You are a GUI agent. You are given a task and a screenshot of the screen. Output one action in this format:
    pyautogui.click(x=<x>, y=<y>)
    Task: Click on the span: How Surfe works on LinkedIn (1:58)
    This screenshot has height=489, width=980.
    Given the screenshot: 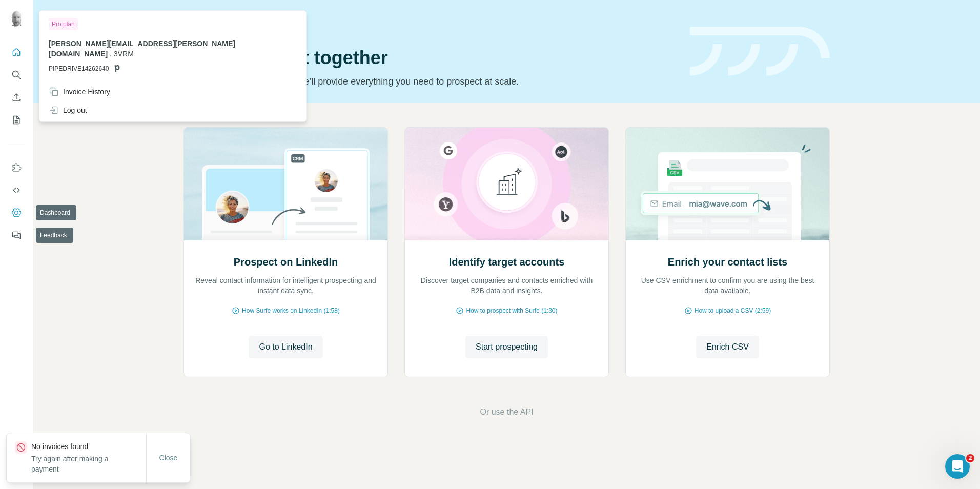 What is the action you would take?
    pyautogui.click(x=291, y=310)
    